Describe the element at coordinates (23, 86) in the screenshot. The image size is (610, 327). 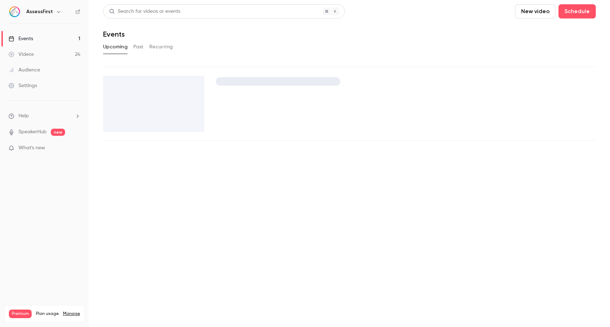
I see `div: Settings` at that location.